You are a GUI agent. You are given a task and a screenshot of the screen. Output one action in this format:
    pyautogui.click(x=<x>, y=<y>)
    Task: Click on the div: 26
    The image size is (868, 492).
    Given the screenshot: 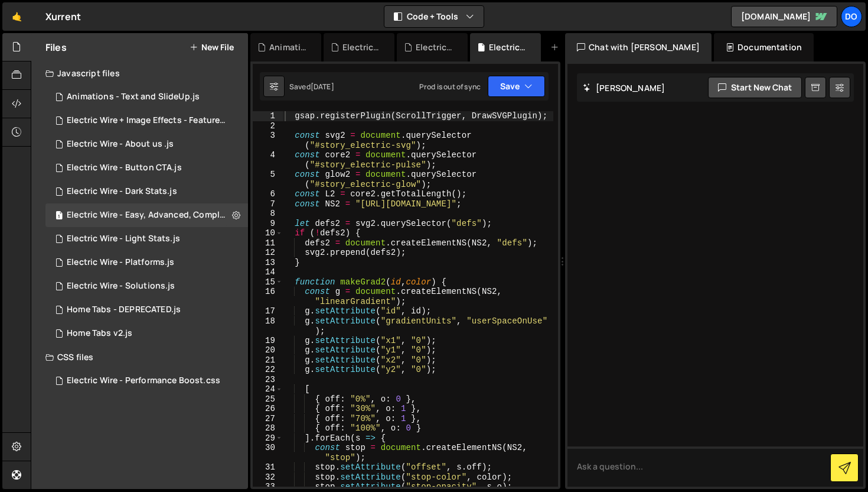 What is the action you would take?
    pyautogui.click(x=268, y=408)
    